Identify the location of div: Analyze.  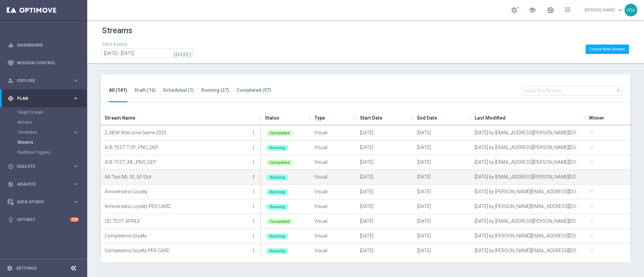
(40, 184).